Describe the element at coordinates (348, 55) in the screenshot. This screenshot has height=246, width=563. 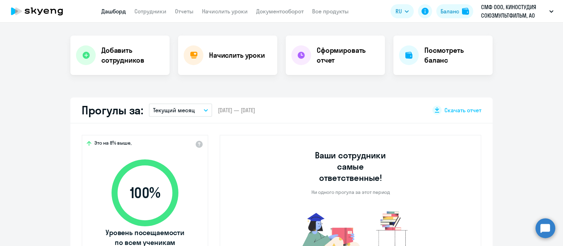
I see `h4: Сформировать отчет` at that location.